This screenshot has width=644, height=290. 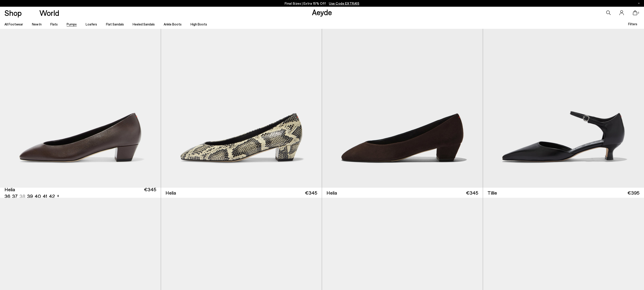 What do you see at coordinates (563, 193) in the screenshot?
I see `a: Tillie €395` at bounding box center [563, 193].